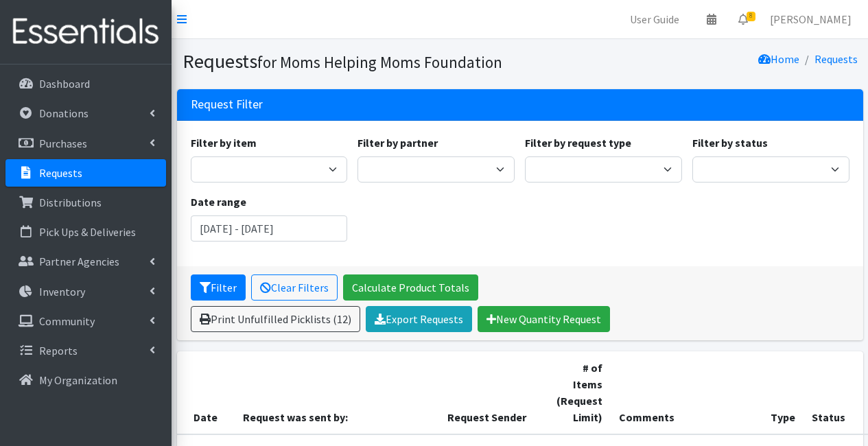 This screenshot has height=446, width=868. I want to click on label: Filter by request type, so click(578, 142).